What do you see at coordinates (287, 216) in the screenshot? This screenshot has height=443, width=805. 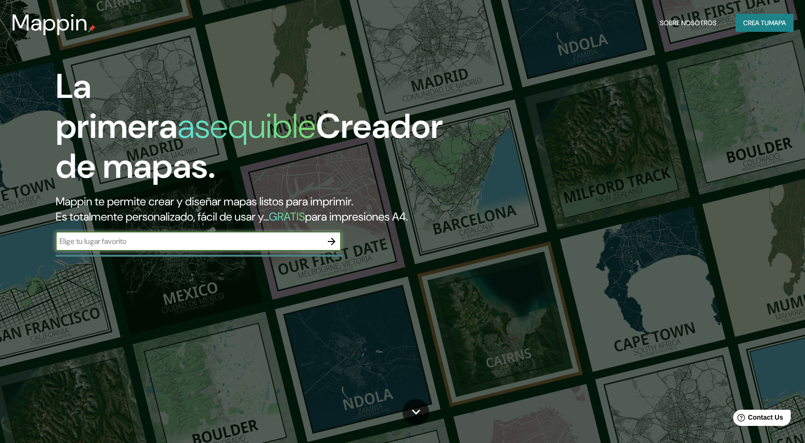 I see `font: GRATIS` at bounding box center [287, 216].